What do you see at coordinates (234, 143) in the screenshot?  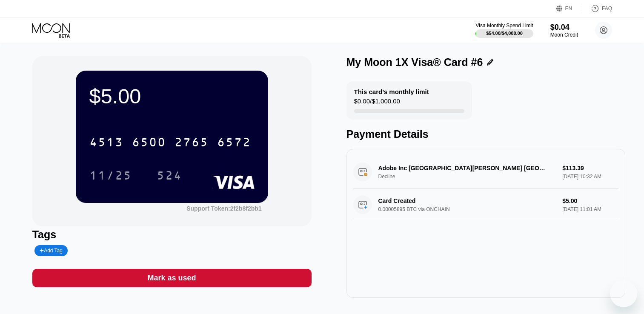 I see `div: 6572` at bounding box center [234, 143].